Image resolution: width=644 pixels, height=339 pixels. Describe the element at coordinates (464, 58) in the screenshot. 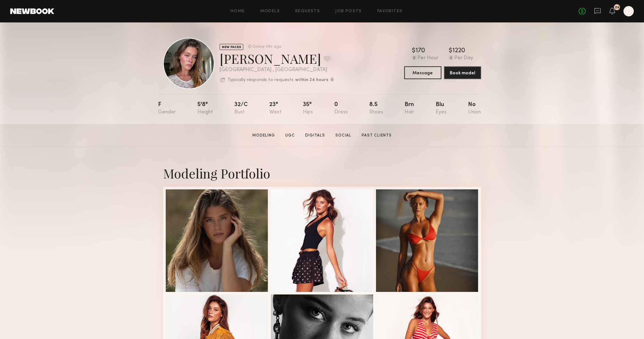

I see `div: Per Day` at that location.